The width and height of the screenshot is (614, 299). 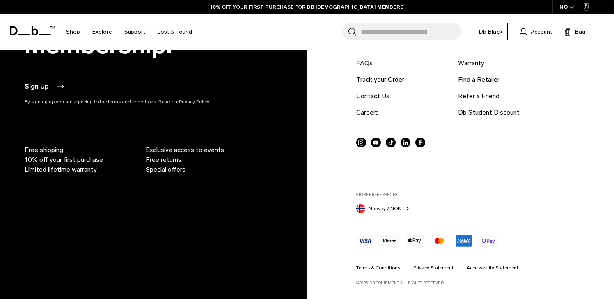 I want to click on span: Limited lifetime warranty, so click(x=61, y=170).